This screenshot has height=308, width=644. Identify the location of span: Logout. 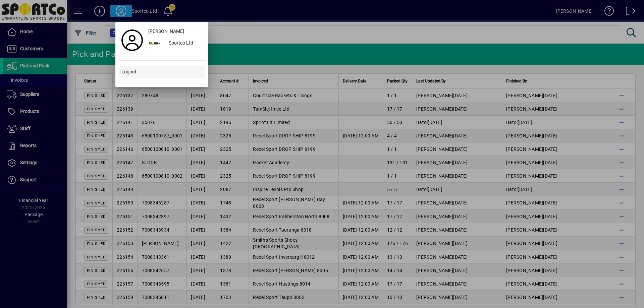
(129, 72).